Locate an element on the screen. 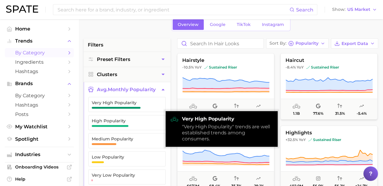 The height and width of the screenshot is (186, 383). span: Very High Popularity is located at coordinates (122, 103).